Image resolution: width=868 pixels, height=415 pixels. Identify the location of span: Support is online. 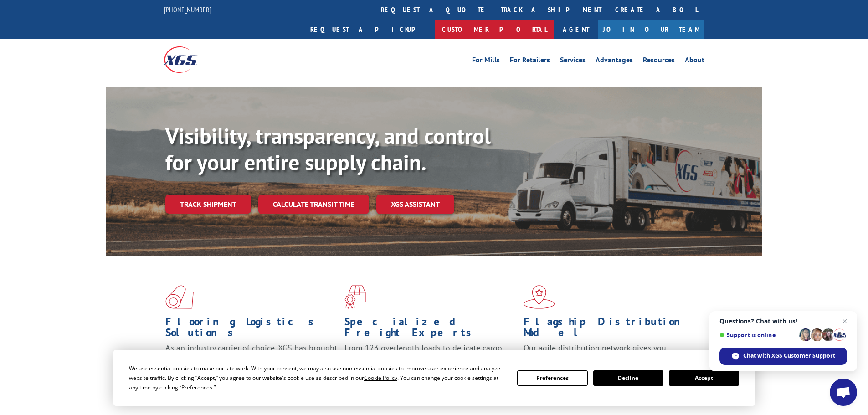
(758, 334).